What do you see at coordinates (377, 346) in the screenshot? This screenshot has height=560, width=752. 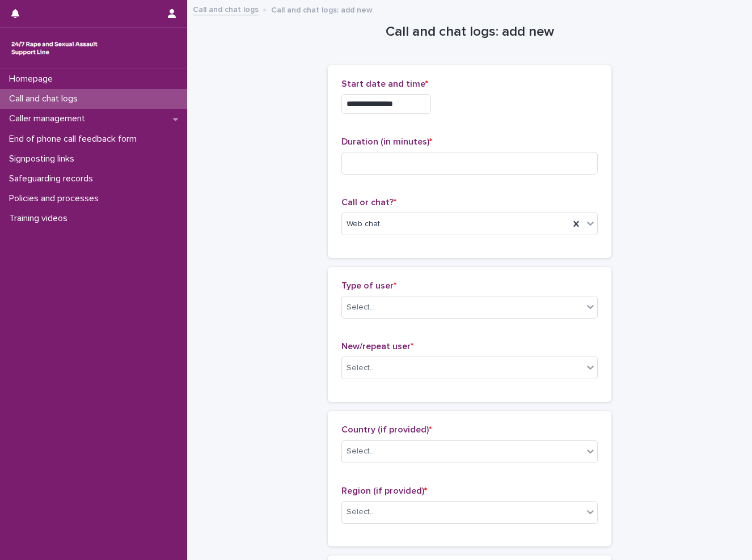 I see `span: New/repeat user` at bounding box center [377, 346].